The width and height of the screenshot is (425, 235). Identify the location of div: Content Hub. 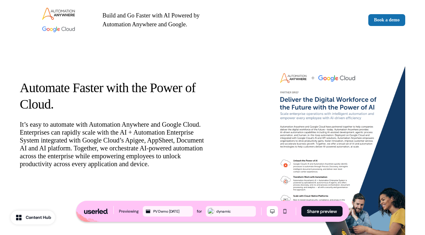
(38, 218).